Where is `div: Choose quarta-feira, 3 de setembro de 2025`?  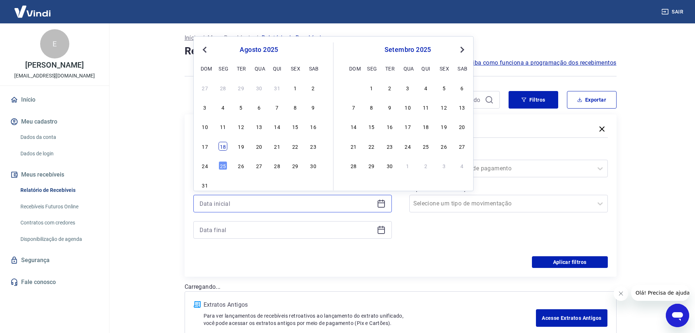
div: Choose quarta-feira, 3 de setembro de 2025 is located at coordinates (259, 185).